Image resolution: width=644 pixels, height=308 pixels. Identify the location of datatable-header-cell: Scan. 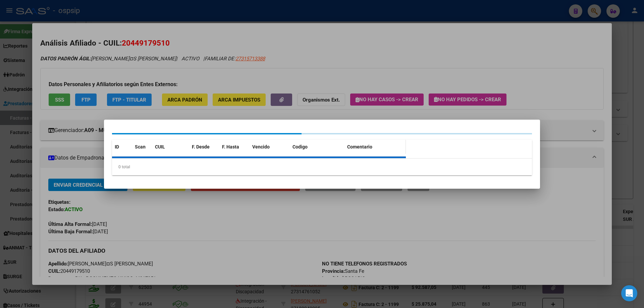
(142, 147).